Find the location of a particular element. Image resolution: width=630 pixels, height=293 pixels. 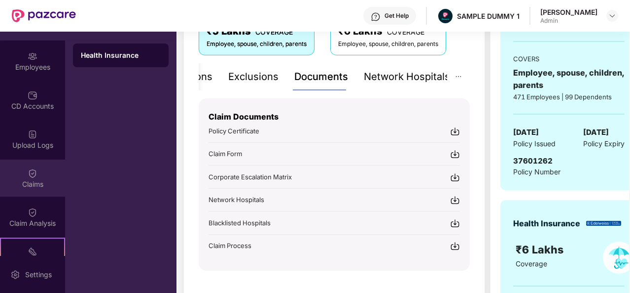

div: SAMPLE DUMMY 1 is located at coordinates (488, 16).